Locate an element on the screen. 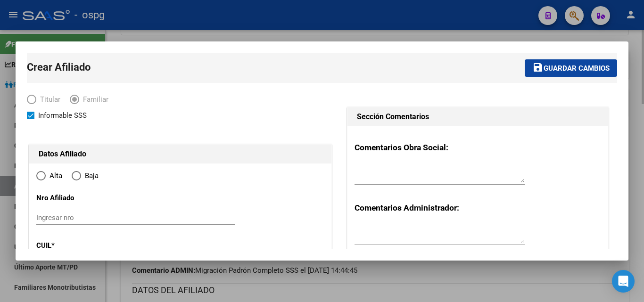 This screenshot has height=302, width=644. mat-icon: save is located at coordinates (538, 67).